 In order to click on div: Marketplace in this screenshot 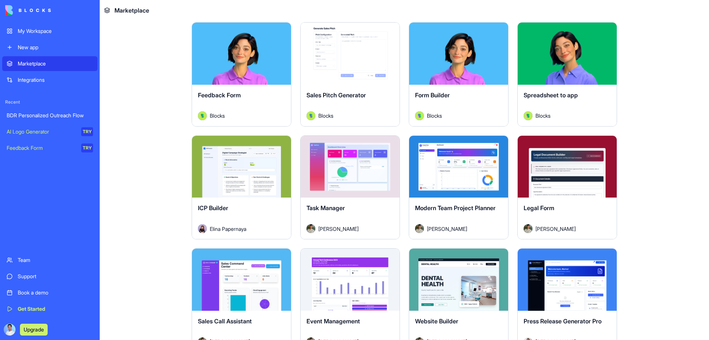, I will do `click(55, 64)`.